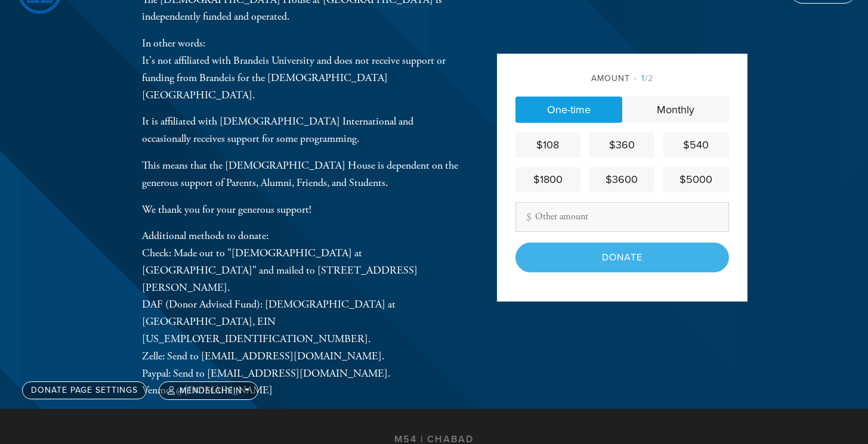  I want to click on span: 1, so click(643, 78).